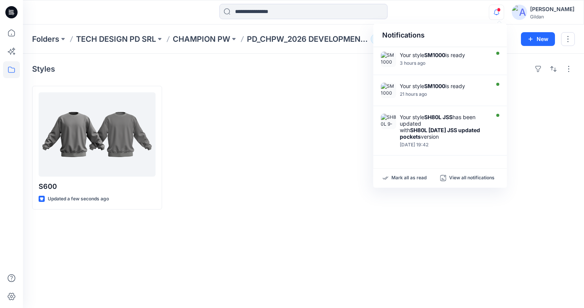 The image size is (584, 308). Describe the element at coordinates (439, 117) in the screenshot. I see `strong: SH80L JSS` at that location.